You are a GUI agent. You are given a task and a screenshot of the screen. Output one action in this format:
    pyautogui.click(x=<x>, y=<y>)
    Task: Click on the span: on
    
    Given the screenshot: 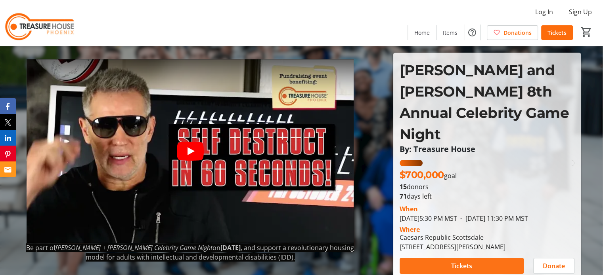 What is the action you would take?
    pyautogui.click(x=216, y=248)
    